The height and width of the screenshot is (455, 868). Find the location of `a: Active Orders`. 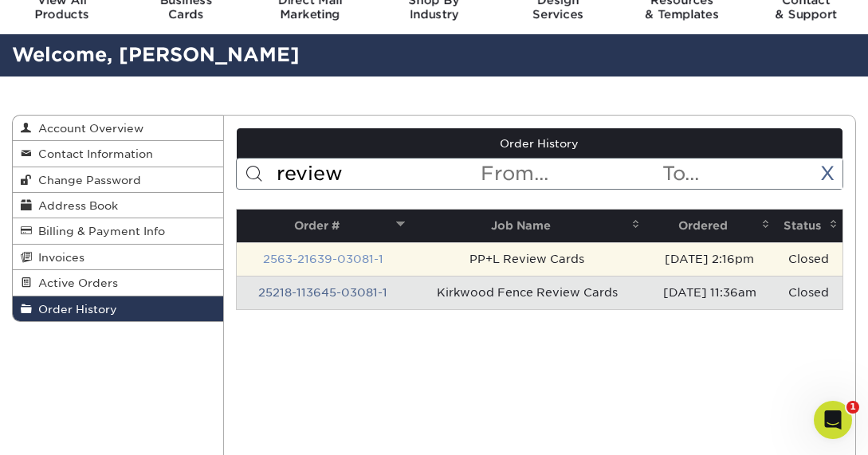

a: Active Orders is located at coordinates (118, 283).